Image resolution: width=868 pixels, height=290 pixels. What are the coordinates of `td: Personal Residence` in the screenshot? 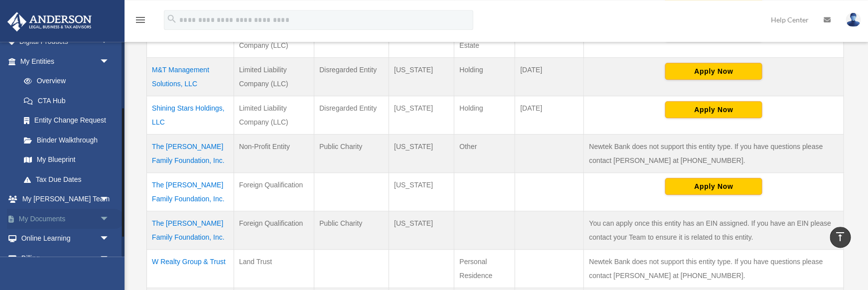 It's located at (485, 268).